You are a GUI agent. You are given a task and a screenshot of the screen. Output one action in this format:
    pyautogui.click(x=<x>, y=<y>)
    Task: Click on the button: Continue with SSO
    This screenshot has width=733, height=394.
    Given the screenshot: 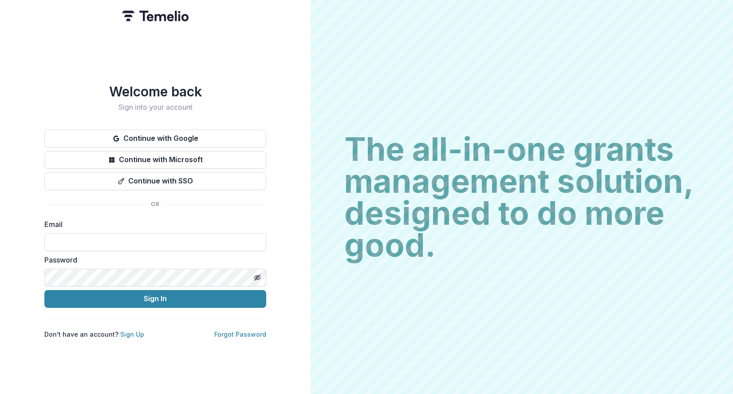 What is the action you would take?
    pyautogui.click(x=155, y=181)
    